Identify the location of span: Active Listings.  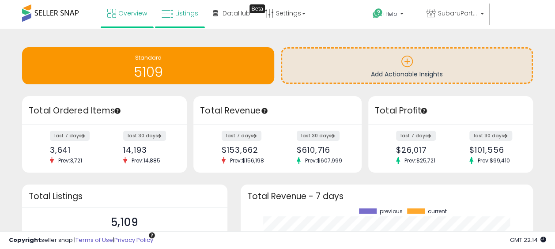
(125, 235).